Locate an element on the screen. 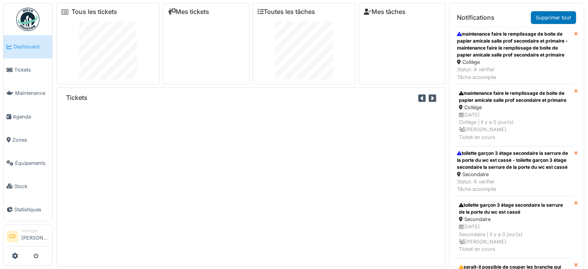  img: Badge_color-CXgf-gQk.svg is located at coordinates (28, 19).